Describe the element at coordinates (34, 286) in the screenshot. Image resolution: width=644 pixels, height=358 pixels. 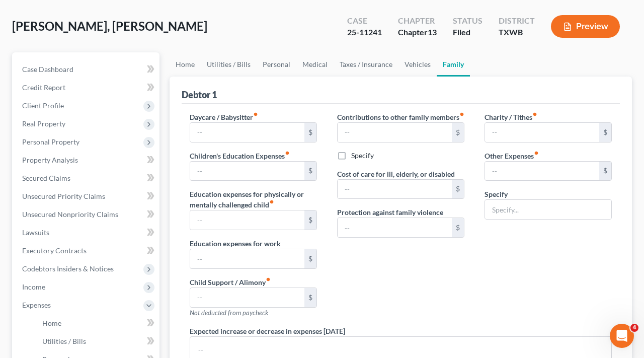
I see `span: Income` at that location.